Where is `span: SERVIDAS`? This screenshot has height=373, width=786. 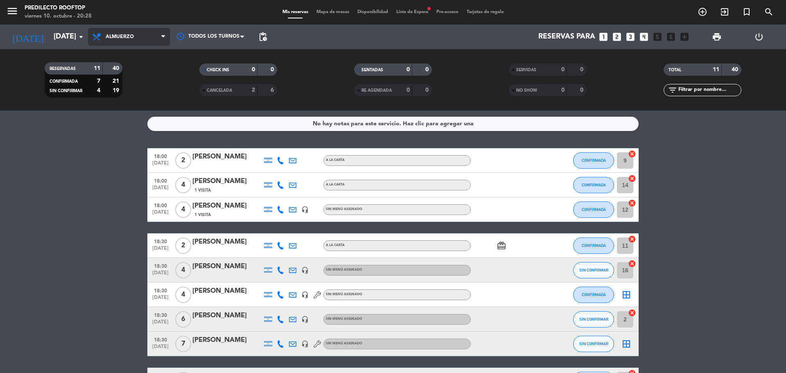 span: SERVIDAS is located at coordinates (526, 70).